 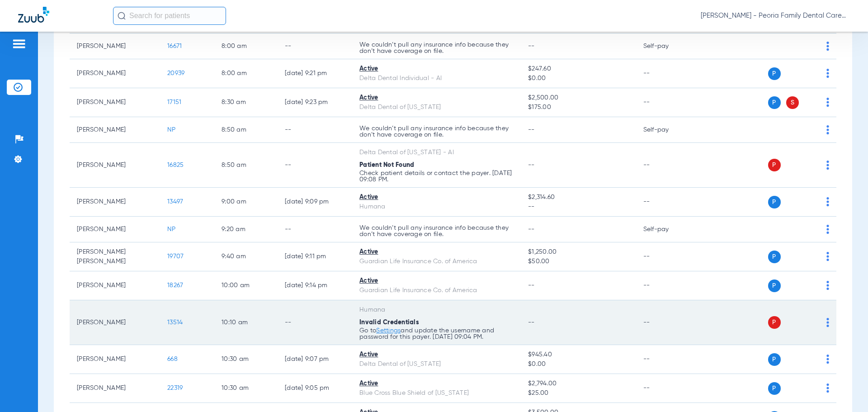 What do you see at coordinates (175, 322) in the screenshot?
I see `span: 13514` at bounding box center [175, 322].